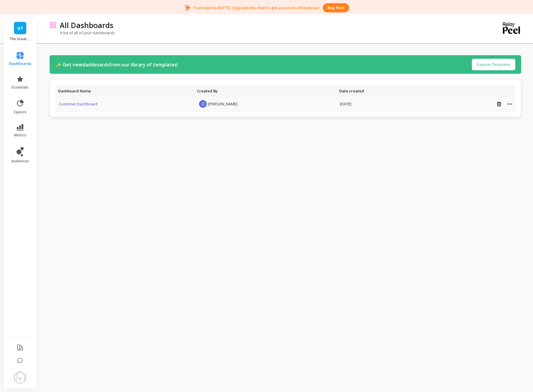 This screenshot has height=392, width=533. What do you see at coordinates (20, 28) in the screenshot?
I see `span: GT` at bounding box center [20, 28].